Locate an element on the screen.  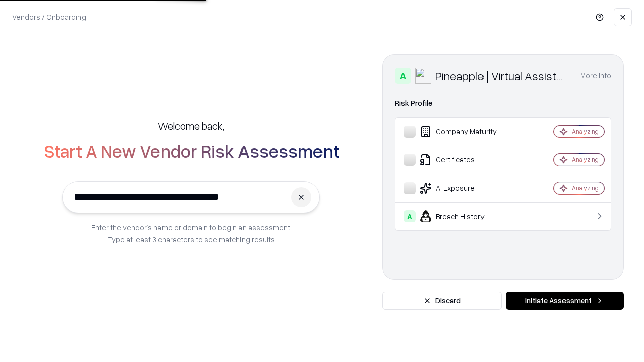
h2: Start A New Vendor Risk Assessment is located at coordinates (191, 151).